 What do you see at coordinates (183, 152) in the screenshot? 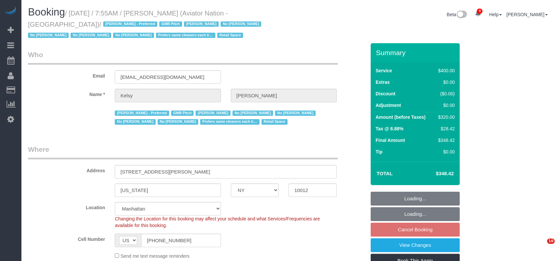
I see `legend: Where` at bounding box center [183, 152].